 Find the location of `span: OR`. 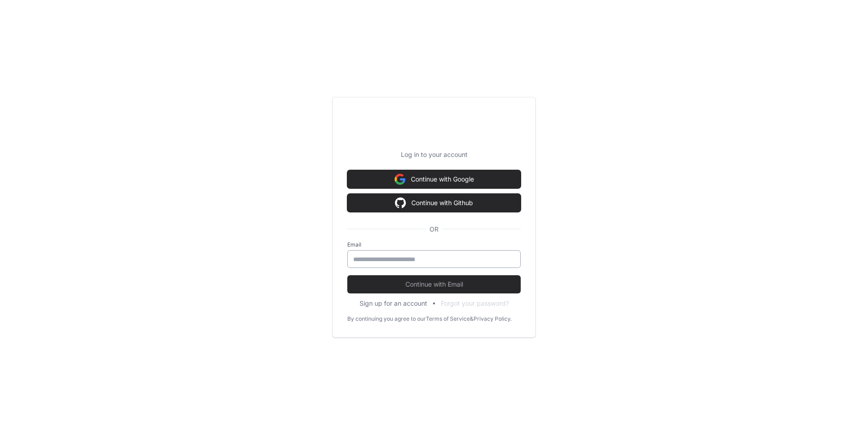

span: OR is located at coordinates (434, 229).